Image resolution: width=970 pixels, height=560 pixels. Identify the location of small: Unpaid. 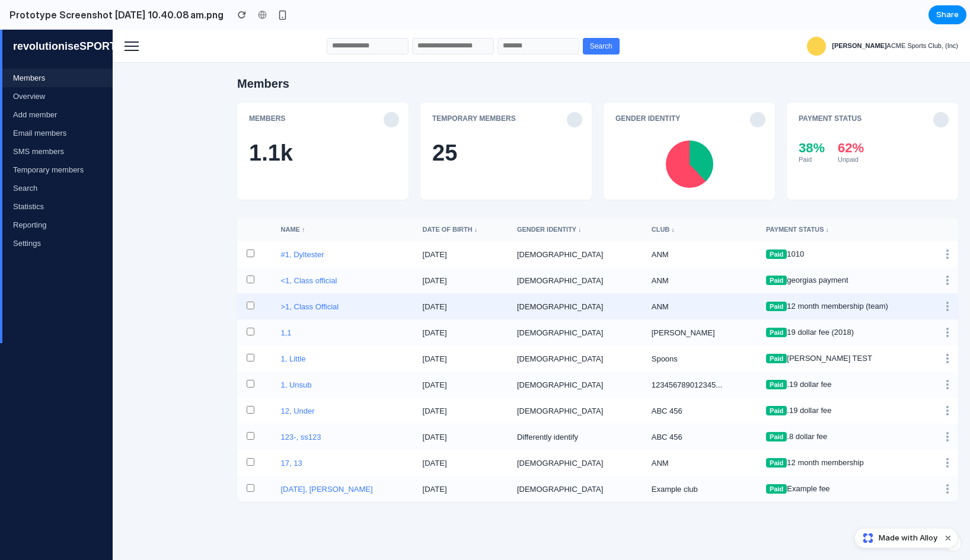
(850, 129).